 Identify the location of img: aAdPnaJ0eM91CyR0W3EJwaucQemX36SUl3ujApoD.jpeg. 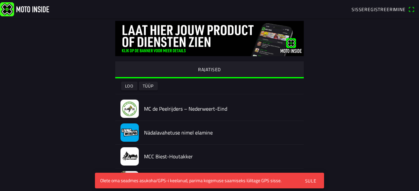
(130, 109).